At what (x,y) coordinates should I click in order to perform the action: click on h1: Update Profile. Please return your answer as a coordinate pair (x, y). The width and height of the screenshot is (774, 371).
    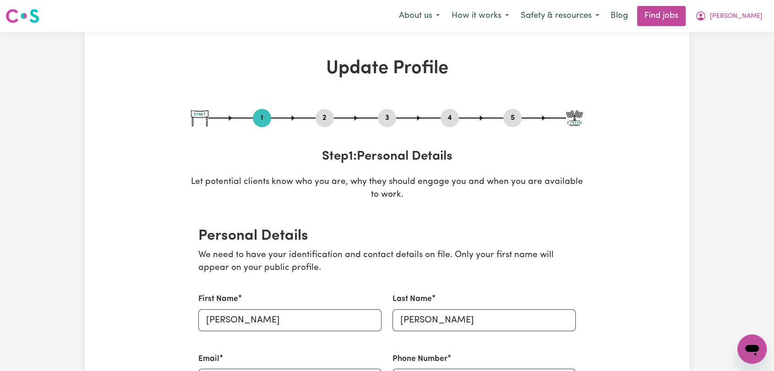
    Looking at the image, I should click on (387, 69).